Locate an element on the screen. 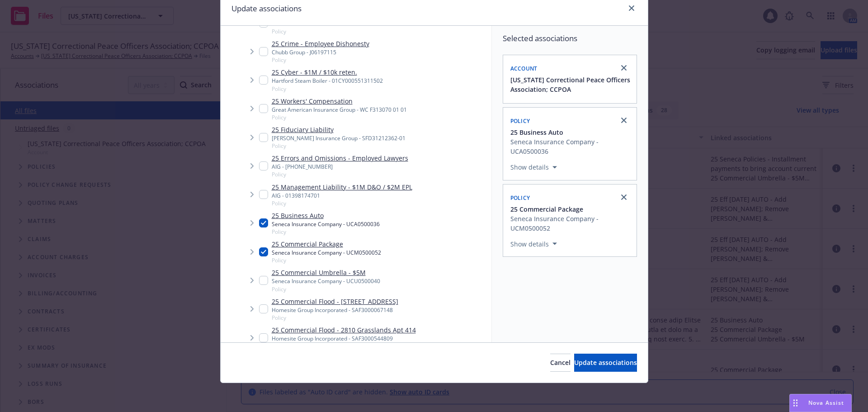  a: 25 Business Auto is located at coordinates (325, 215).